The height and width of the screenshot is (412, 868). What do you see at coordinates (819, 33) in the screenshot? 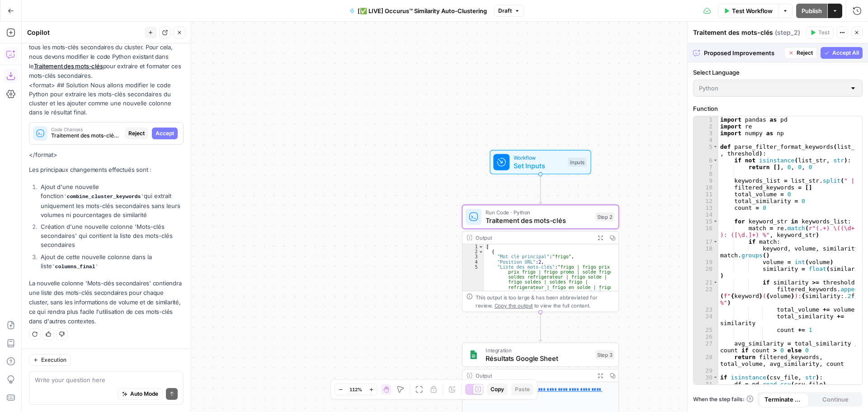
I see `button: Test` at bounding box center [819, 33].